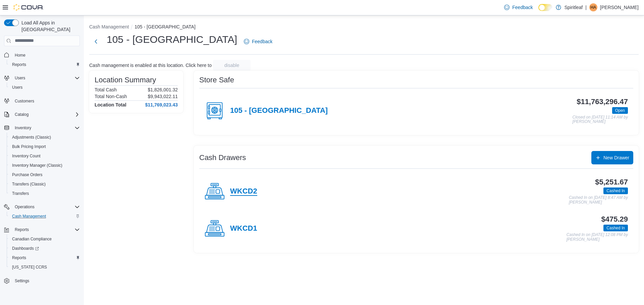  What do you see at coordinates (23, 128) in the screenshot?
I see `span: Inventory` at bounding box center [23, 128].